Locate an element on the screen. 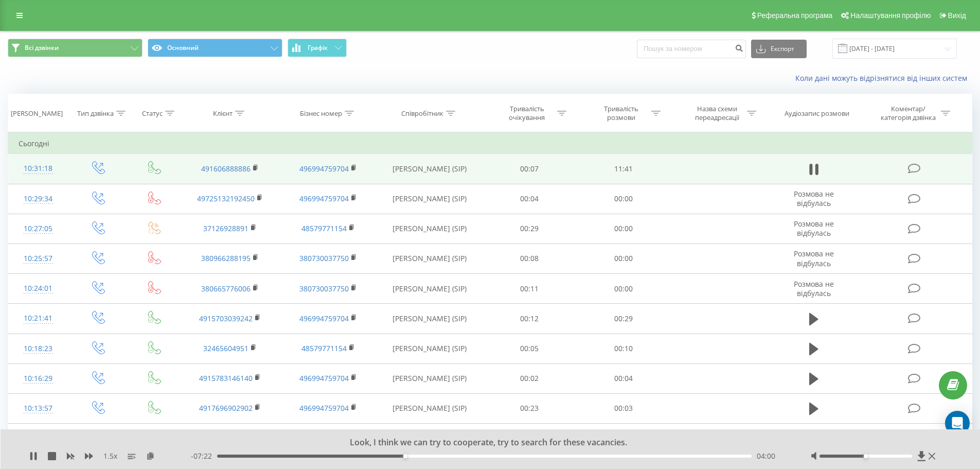 The image size is (980, 469). div: Назва схеми переадресації is located at coordinates (717, 113).